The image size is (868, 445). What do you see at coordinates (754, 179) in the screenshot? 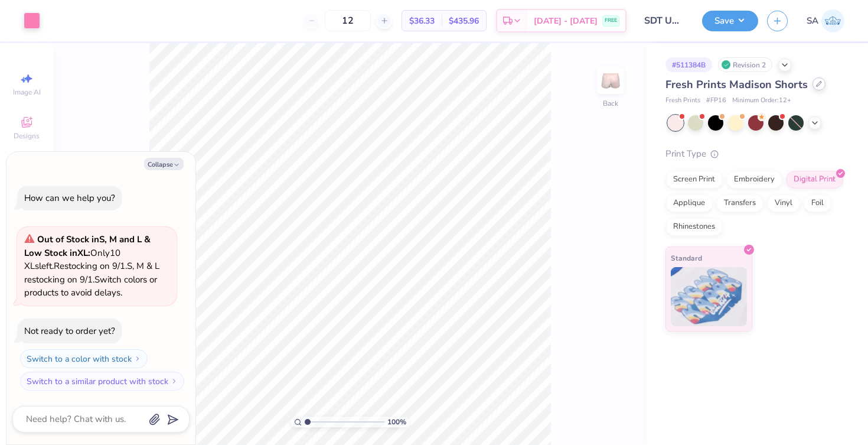
I see `div: Embroidery` at bounding box center [754, 179].